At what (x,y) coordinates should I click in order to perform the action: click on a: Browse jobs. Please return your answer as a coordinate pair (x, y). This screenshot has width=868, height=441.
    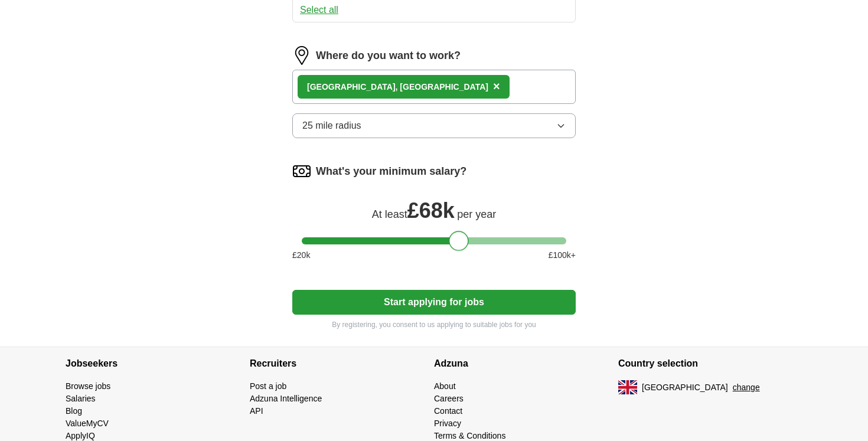
    Looking at the image, I should click on (88, 386).